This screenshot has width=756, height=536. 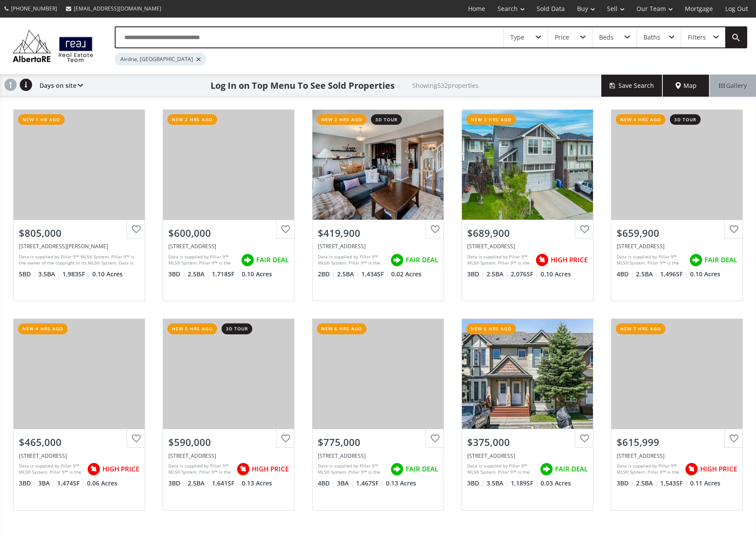 I want to click on span: 0.13 Acres, so click(x=257, y=483).